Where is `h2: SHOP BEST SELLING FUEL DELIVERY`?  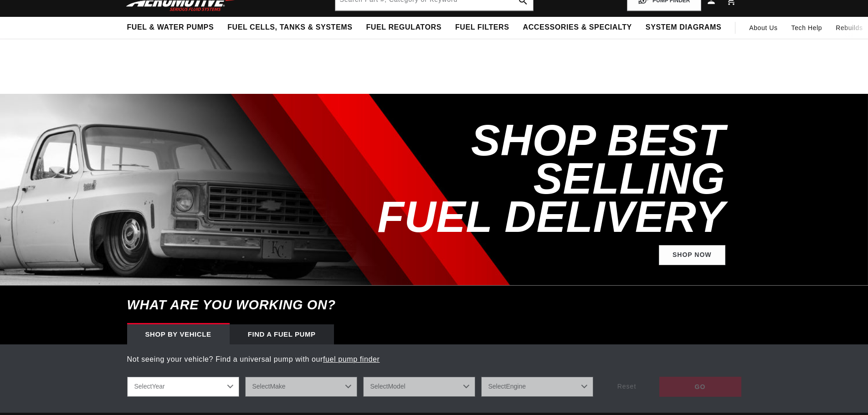
h2: SHOP BEST SELLING FUEL DELIVERY is located at coordinates (531, 179).